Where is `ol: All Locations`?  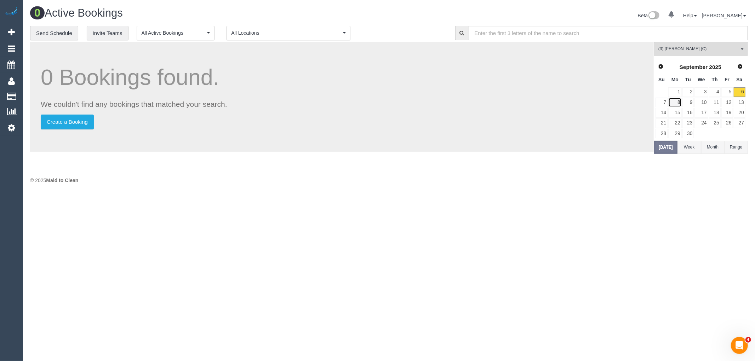
ol: All Locations is located at coordinates (289, 33).